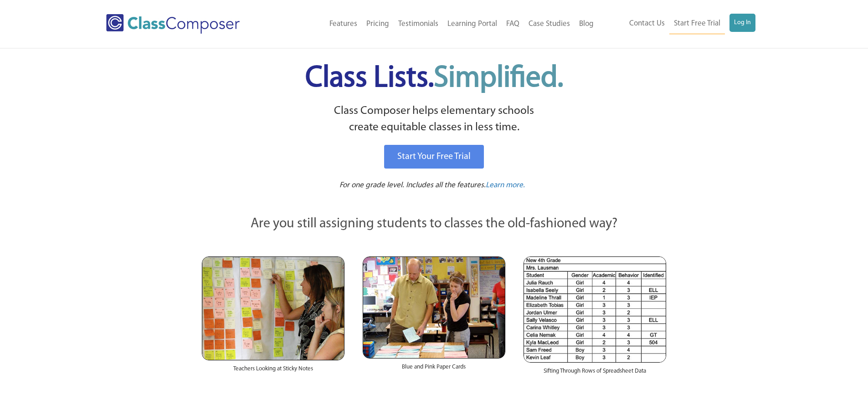 The width and height of the screenshot is (868, 415). Describe the element at coordinates (434, 156) in the screenshot. I see `a: Start Your Free Trial` at that location.